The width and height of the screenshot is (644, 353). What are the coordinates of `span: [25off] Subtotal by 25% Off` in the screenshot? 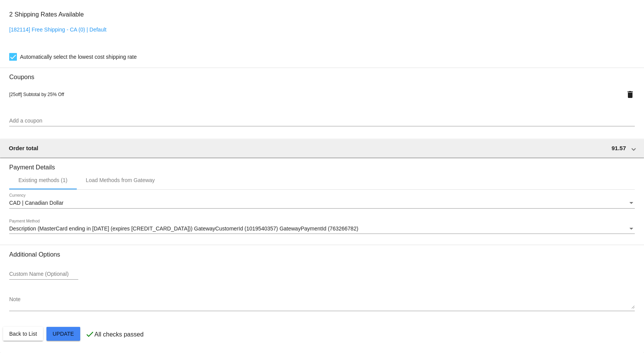 It's located at (37, 94).